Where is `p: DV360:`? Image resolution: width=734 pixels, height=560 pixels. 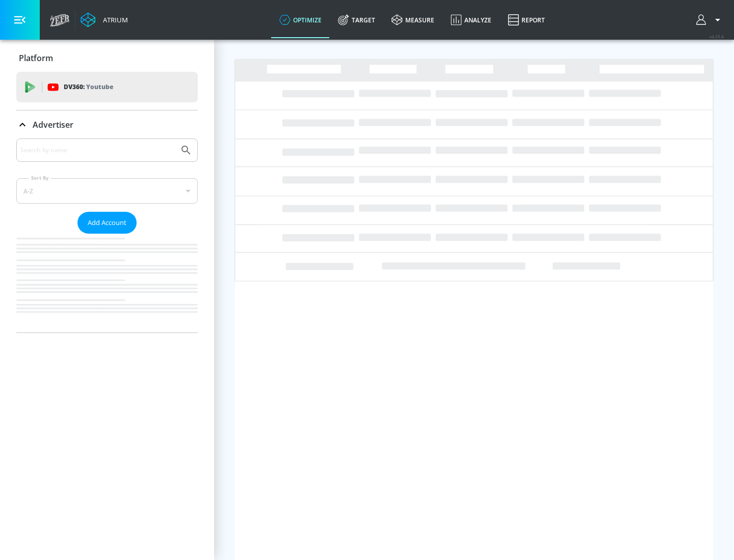
p: DV360: is located at coordinates (88, 87).